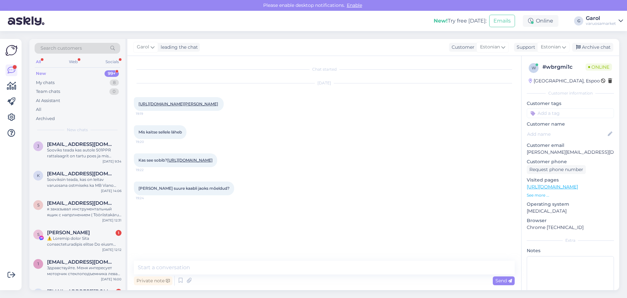  I want to click on p: Customer name, so click(571, 124).